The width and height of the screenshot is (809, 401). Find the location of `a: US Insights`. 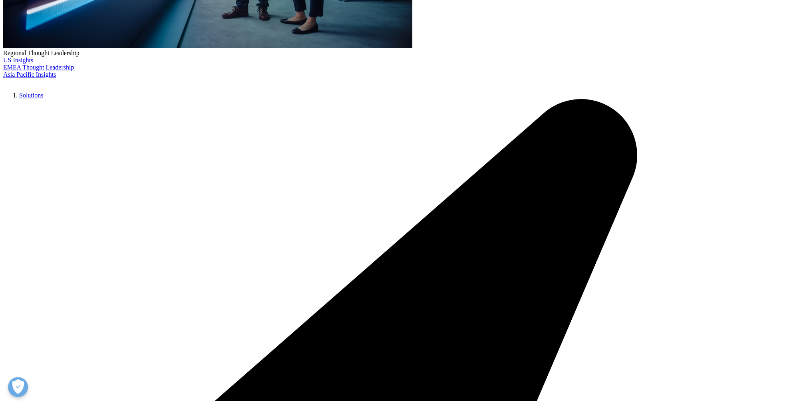

a: US Insights is located at coordinates (18, 60).